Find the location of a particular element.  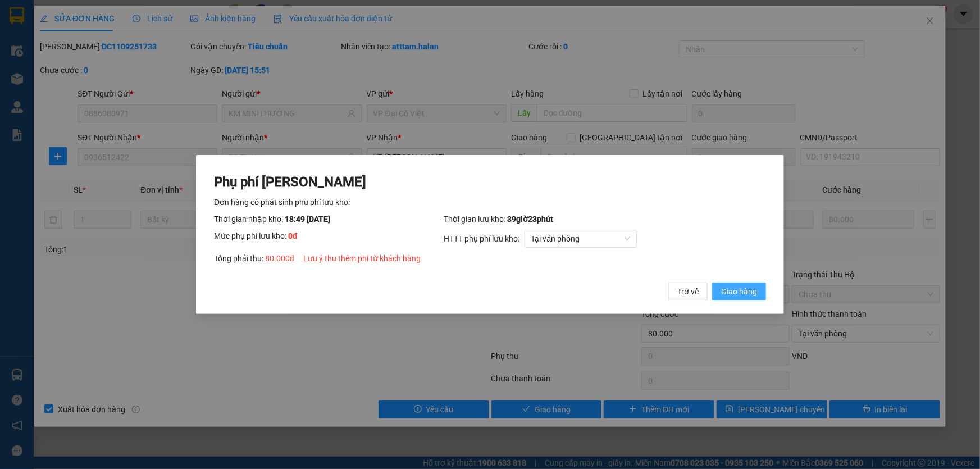

span: Trở về is located at coordinates (689, 291).